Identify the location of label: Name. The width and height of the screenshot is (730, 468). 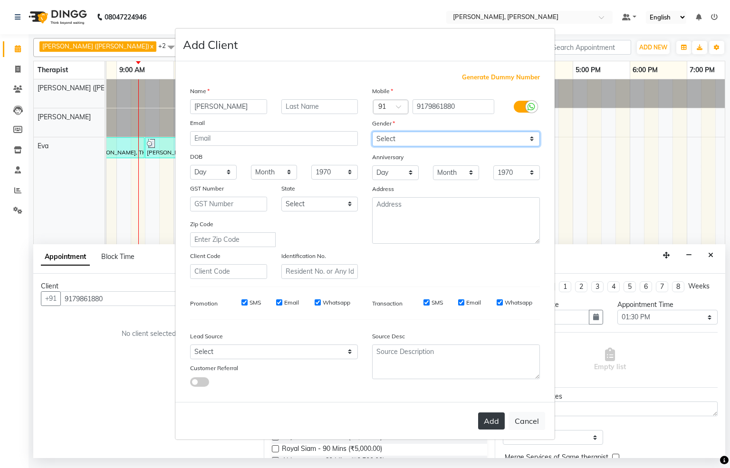
(200, 91).